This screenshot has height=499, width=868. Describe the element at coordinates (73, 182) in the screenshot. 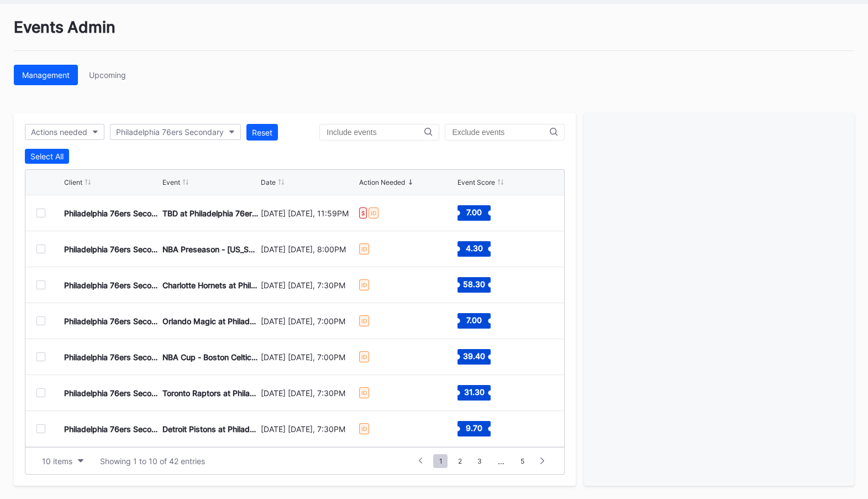

I see `div: Client` at that location.